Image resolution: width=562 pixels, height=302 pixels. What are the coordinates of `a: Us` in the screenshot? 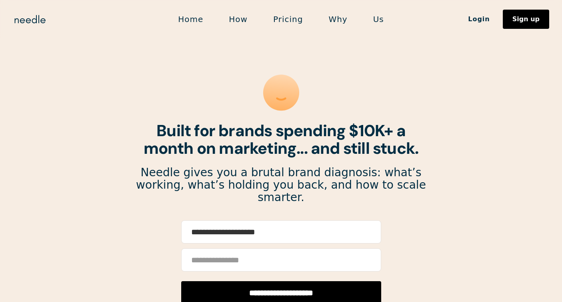 It's located at (378, 19).